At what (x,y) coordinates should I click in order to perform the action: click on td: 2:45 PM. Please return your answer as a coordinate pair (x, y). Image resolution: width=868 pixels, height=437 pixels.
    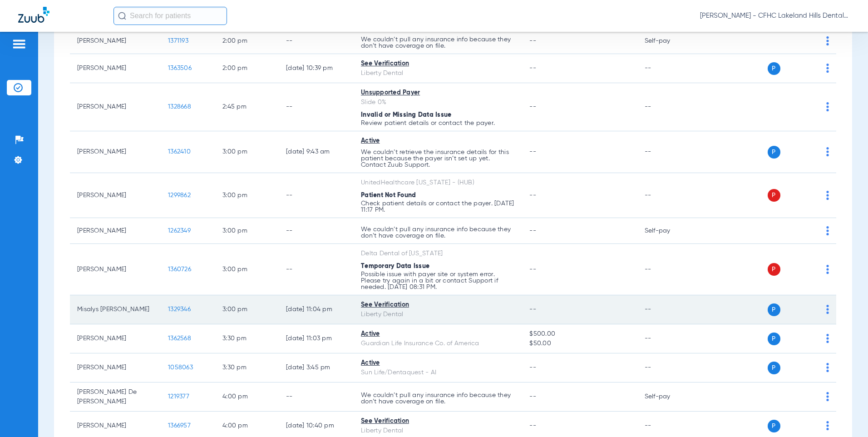
    Looking at the image, I should click on (247, 107).